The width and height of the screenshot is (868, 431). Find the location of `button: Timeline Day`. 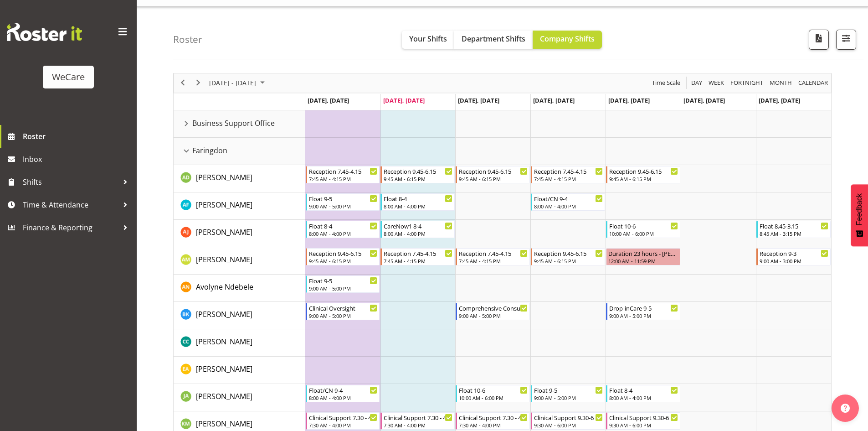

button: Timeline Day is located at coordinates (697, 82).